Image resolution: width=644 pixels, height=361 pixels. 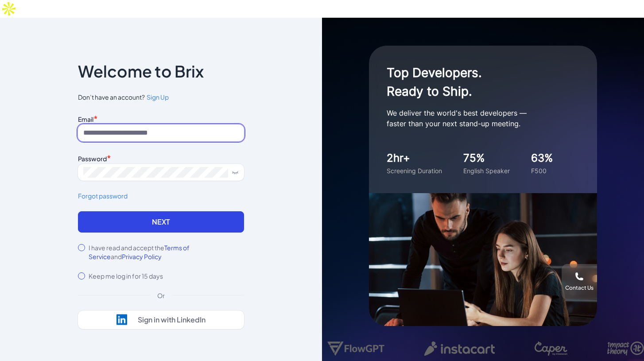 I want to click on button: Contact Us, so click(x=579, y=282).